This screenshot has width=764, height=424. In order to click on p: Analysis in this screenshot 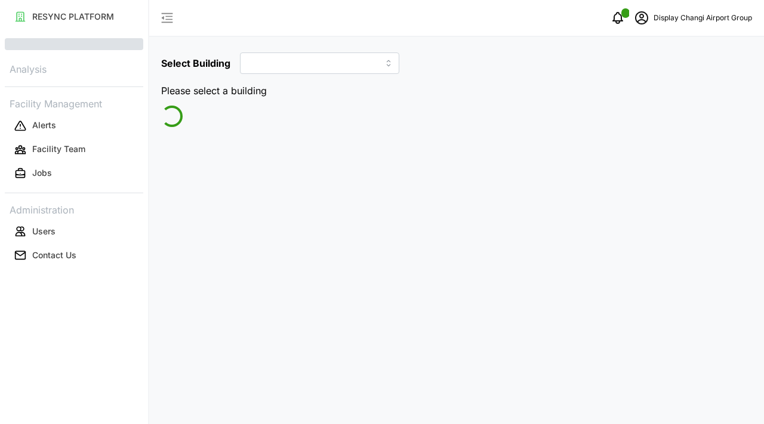, I will do `click(74, 68)`.